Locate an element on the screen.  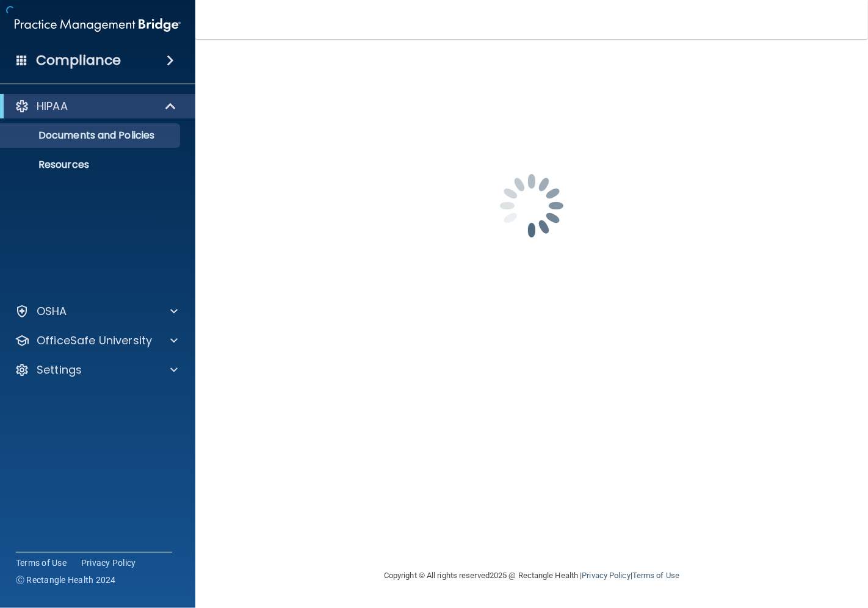
p: Settings is located at coordinates (60, 370).